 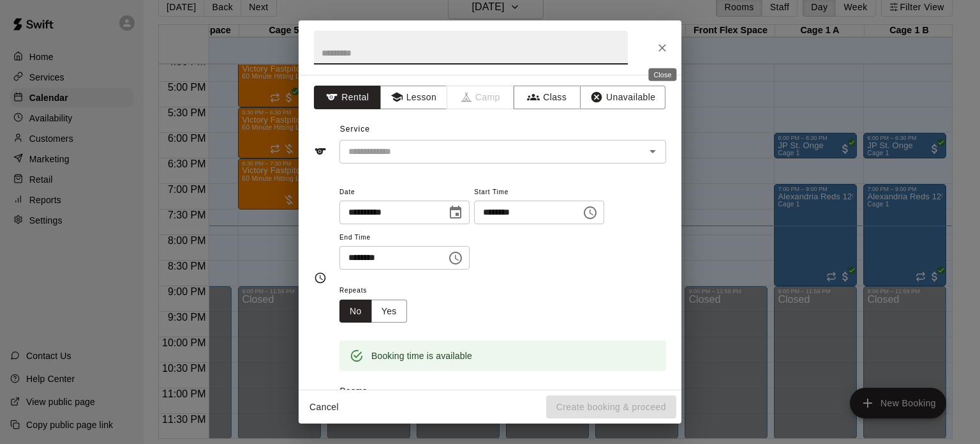 What do you see at coordinates (378, 291) in the screenshot?
I see `span: Repeats` at bounding box center [378, 291].